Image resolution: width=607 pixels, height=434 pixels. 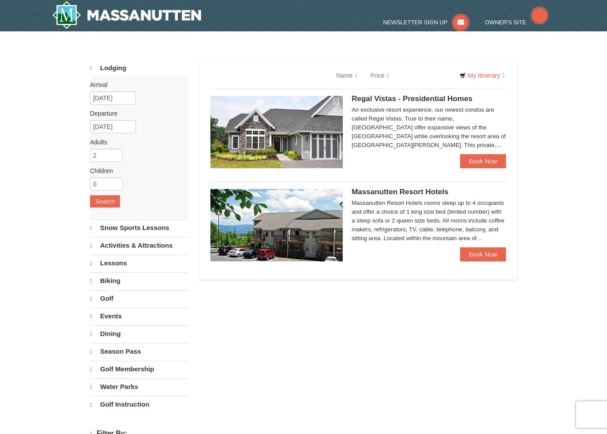 I want to click on a: Biking, so click(x=139, y=281).